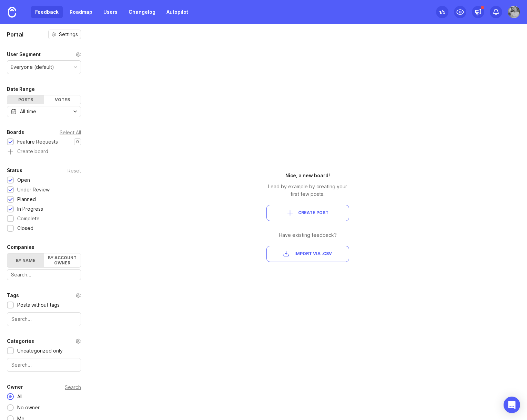  Describe the element at coordinates (62, 100) in the screenshot. I see `div: Votes` at that location.